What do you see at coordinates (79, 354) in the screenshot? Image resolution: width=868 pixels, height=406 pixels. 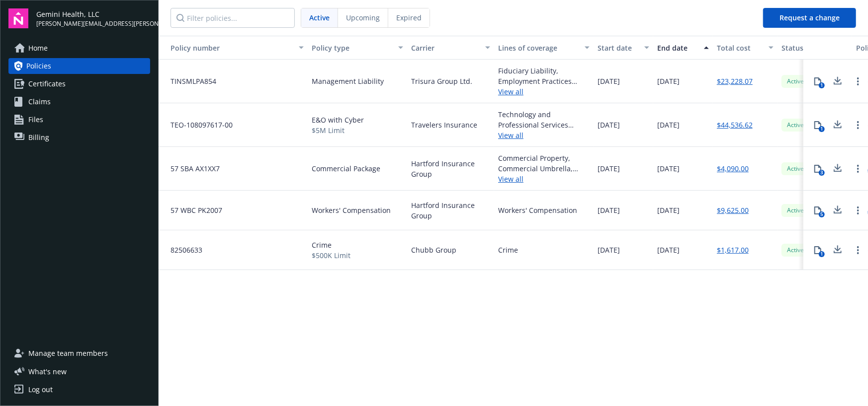 I see `a: Manage team members` at bounding box center [79, 354].